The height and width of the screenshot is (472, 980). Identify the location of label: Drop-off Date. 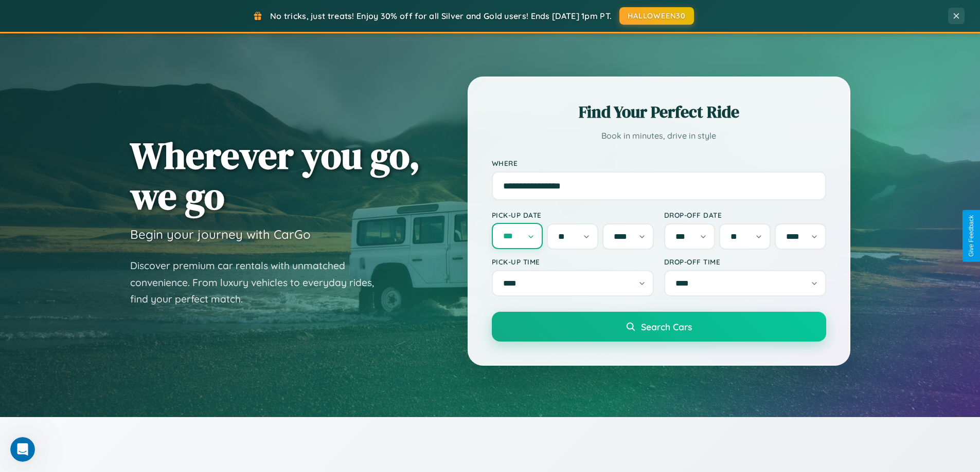
(745, 215).